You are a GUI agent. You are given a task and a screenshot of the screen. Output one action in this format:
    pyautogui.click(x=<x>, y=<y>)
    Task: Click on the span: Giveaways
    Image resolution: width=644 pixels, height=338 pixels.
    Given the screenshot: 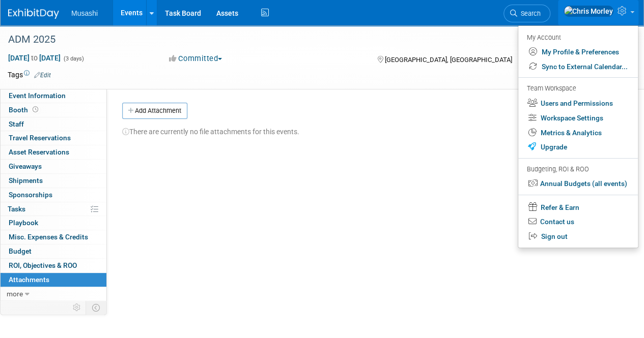 What is the action you would take?
    pyautogui.click(x=25, y=167)
    